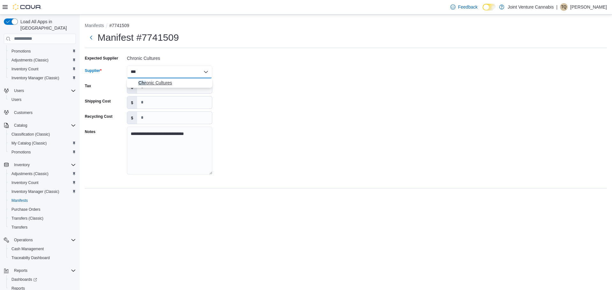 The image size is (612, 290). What do you see at coordinates (42, 210) in the screenshot?
I see `button: Purchase Orders` at bounding box center [42, 210].